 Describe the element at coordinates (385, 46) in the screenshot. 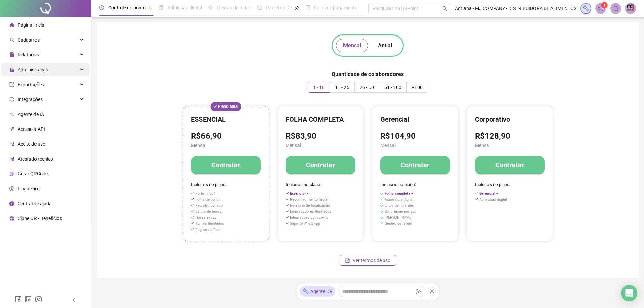

I see `span: Anual` at that location.